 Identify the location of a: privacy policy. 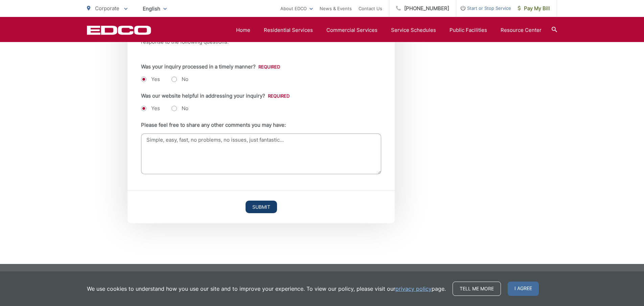
(414, 289).